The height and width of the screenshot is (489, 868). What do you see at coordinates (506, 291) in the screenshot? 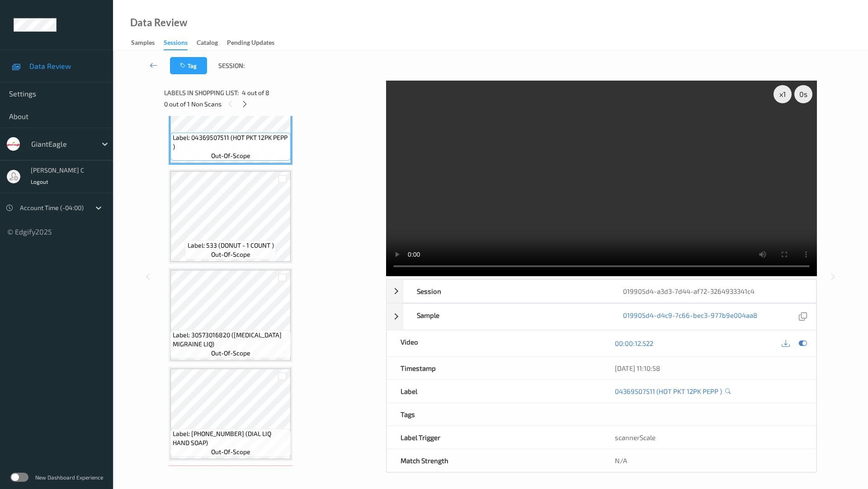
I see `div: Session` at bounding box center [506, 291].